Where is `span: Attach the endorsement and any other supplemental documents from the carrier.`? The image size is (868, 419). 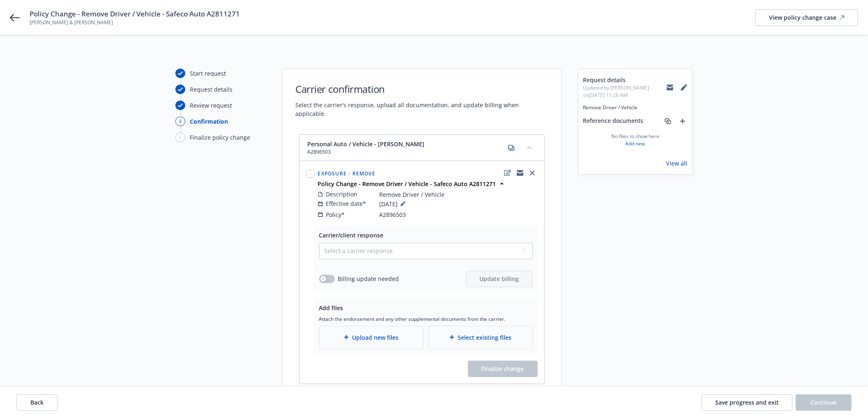
span: Attach the endorsement and any other supplemental documents from the carrier. is located at coordinates (426, 319).